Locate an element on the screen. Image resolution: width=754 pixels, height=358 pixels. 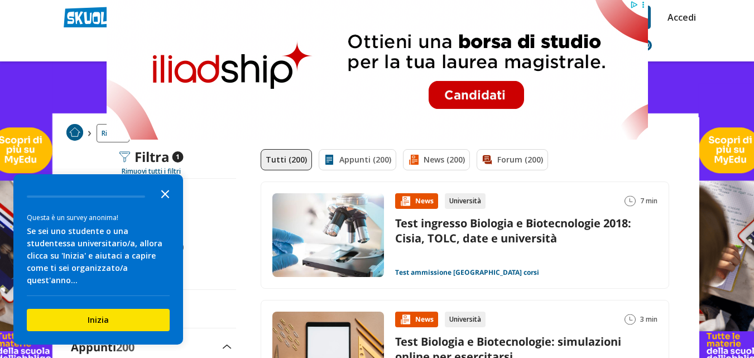
a: Accedi is located at coordinates (679, 17).